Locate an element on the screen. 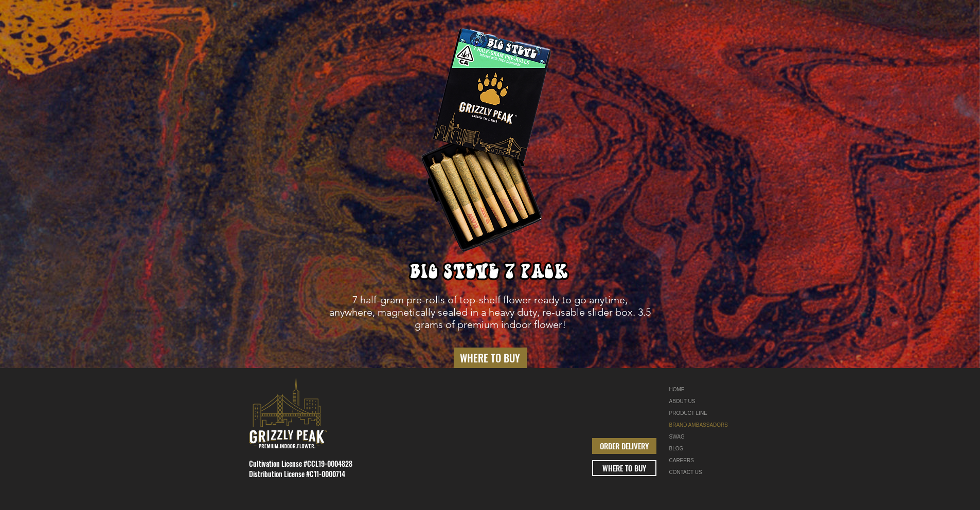 This screenshot has height=510, width=980. img: big-steve-7gram-prerolls is located at coordinates (486, 140).